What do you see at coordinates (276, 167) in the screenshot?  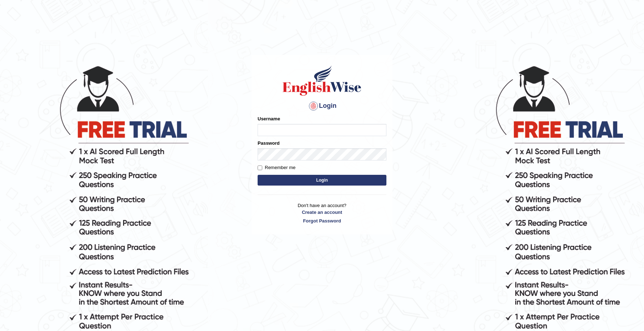 I see `label: Remember me` at bounding box center [276, 167].